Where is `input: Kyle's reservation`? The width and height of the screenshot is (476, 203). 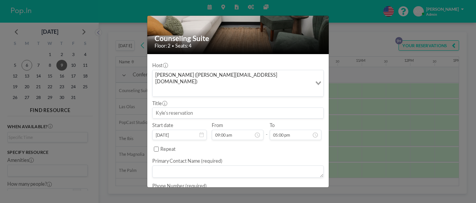 input: Kyle's reservation is located at coordinates (238, 113).